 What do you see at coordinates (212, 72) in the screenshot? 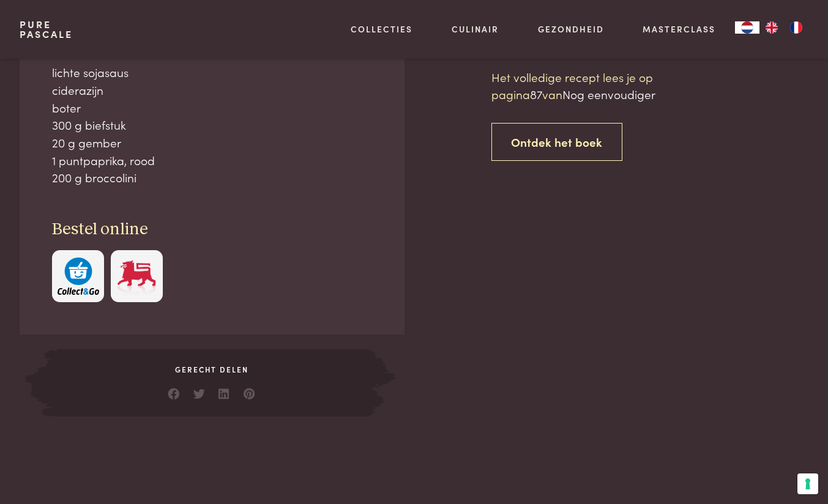
I see `div: lichte sojasaus` at bounding box center [212, 72].